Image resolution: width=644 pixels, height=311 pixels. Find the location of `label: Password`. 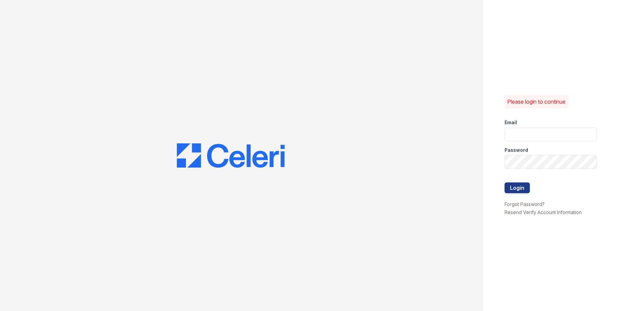

label: Password is located at coordinates (516, 150).